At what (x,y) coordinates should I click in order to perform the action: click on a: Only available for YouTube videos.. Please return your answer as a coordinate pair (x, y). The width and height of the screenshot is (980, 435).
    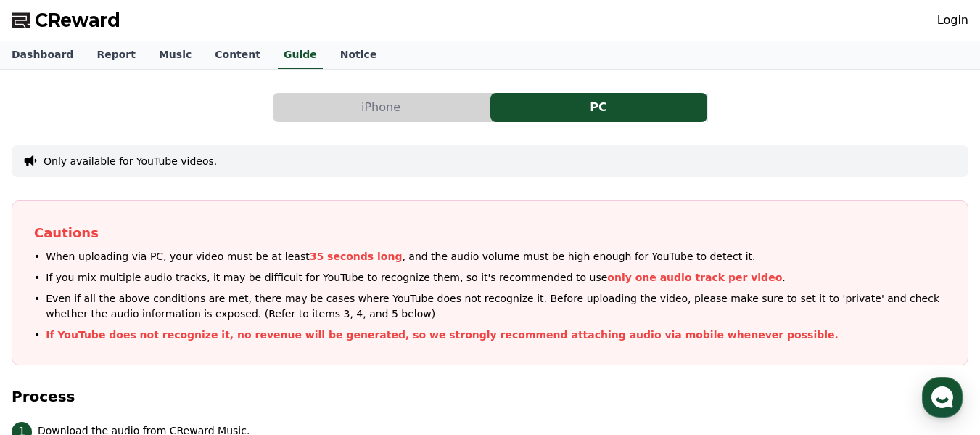
    Looking at the image, I should click on (130, 161).